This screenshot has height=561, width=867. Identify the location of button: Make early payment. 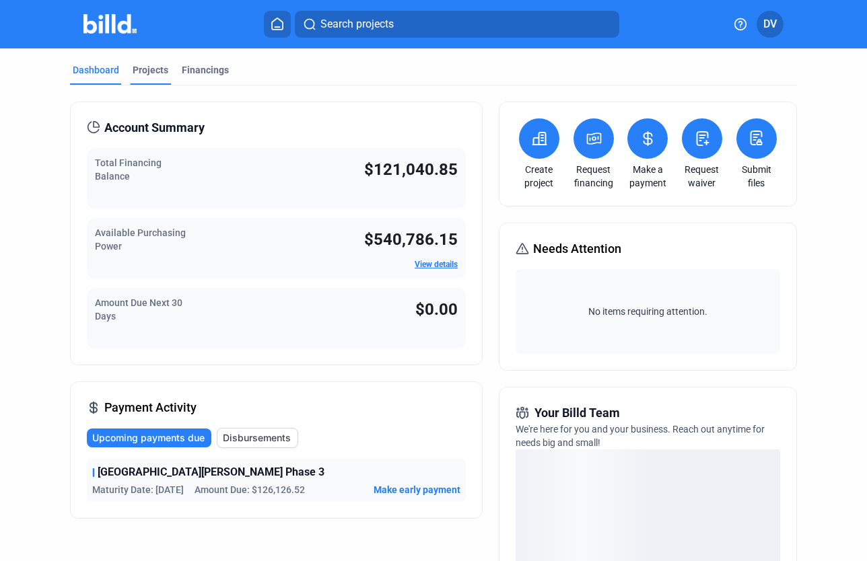
(417, 490).